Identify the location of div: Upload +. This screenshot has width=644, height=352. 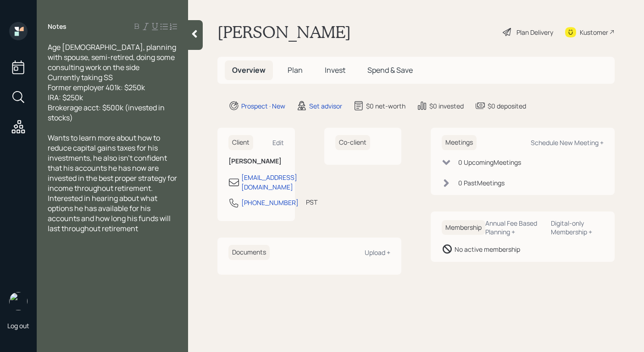
(378, 252).